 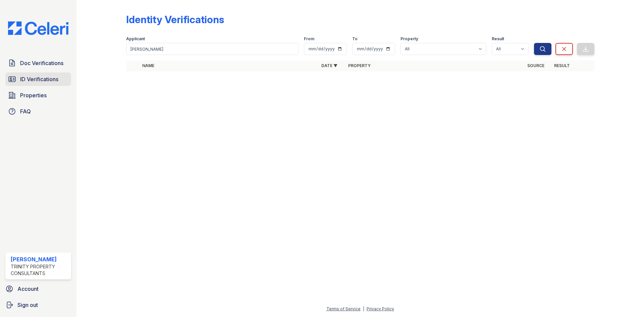 I want to click on button: Sign out, so click(x=38, y=305).